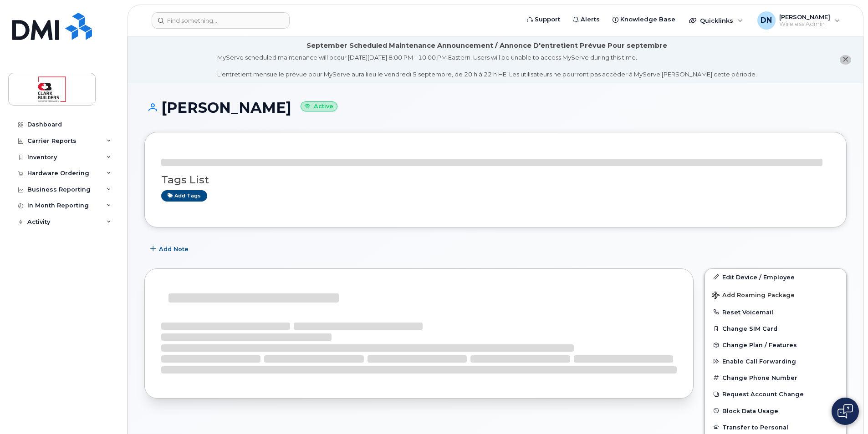  I want to click on h3: Tags List, so click(495, 180).